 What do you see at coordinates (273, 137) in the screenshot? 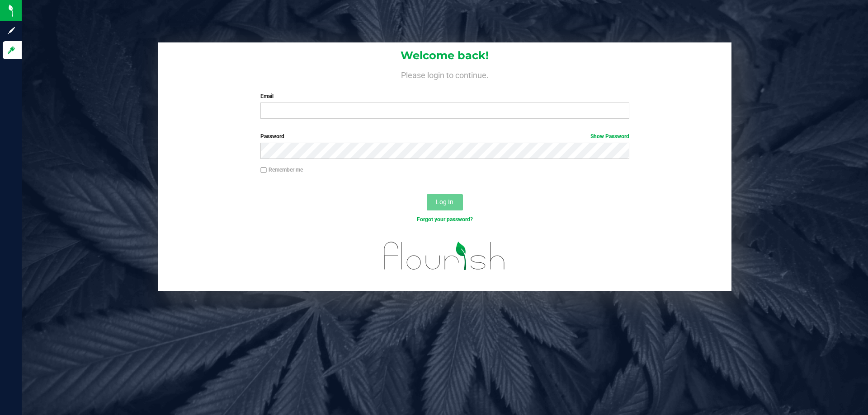
I see `span: Password` at bounding box center [273, 137].